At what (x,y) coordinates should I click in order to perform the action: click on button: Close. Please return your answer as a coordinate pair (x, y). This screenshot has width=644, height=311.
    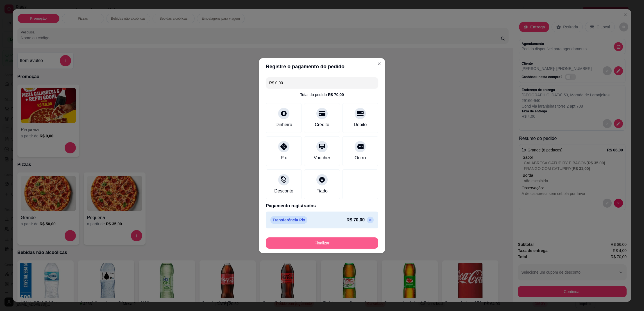
    Looking at the image, I should click on (379, 64).